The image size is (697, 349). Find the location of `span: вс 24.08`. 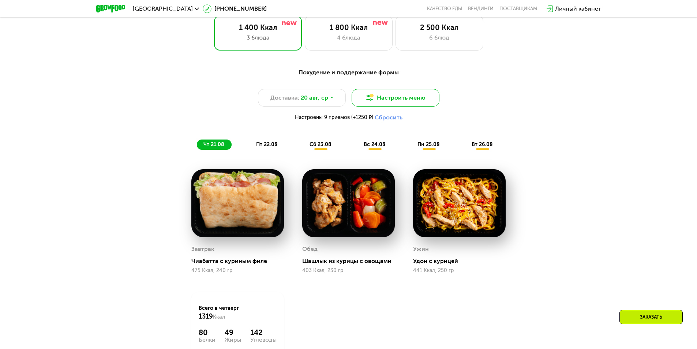

span: вс 24.08 is located at coordinates (375, 144).